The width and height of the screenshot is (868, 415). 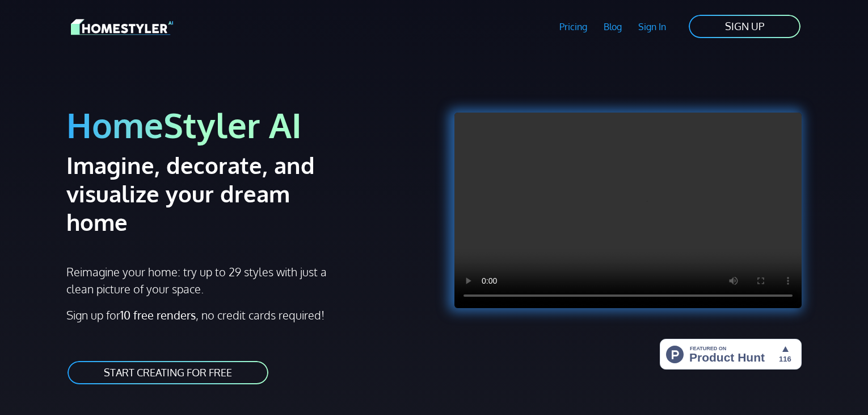 I want to click on p: Reimagine your home: try up to 29 styles with just a clean picture of your space., so click(x=201, y=280).